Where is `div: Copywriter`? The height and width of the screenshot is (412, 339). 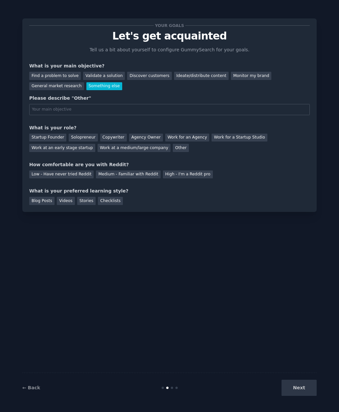 div: Copywriter is located at coordinates (113, 137).